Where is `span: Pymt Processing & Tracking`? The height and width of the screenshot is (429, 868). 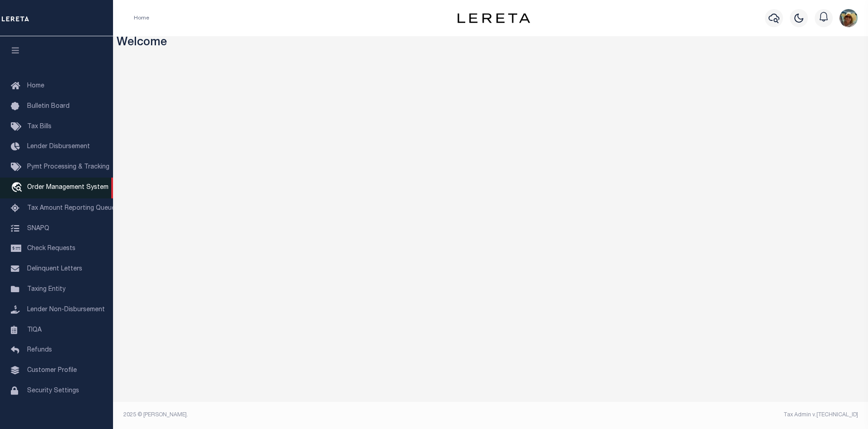 span: Pymt Processing & Tracking is located at coordinates (68, 167).